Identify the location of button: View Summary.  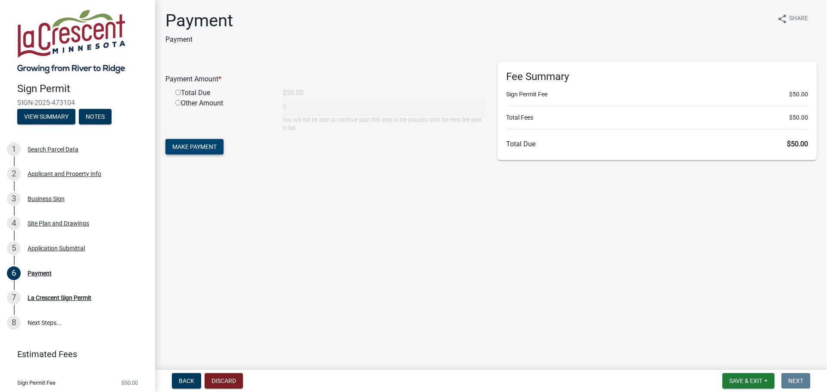
(46, 117).